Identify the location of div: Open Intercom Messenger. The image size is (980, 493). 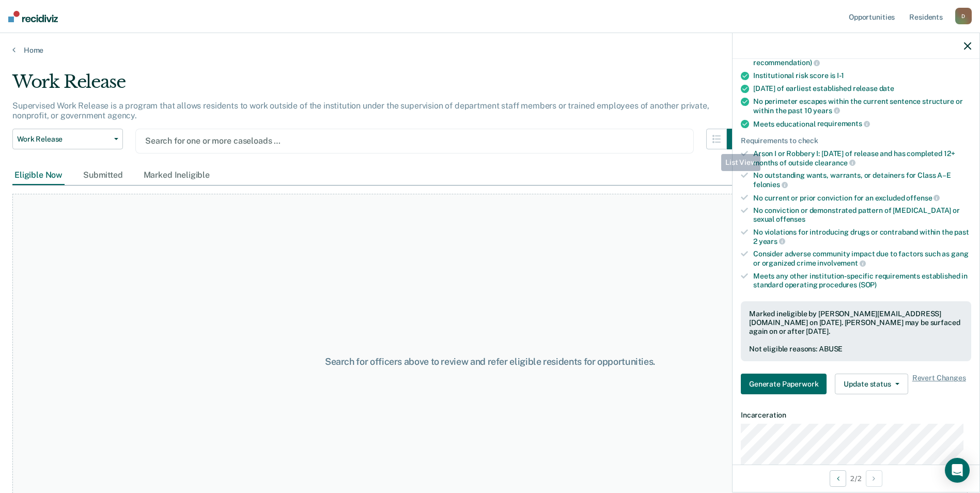
(958, 470).